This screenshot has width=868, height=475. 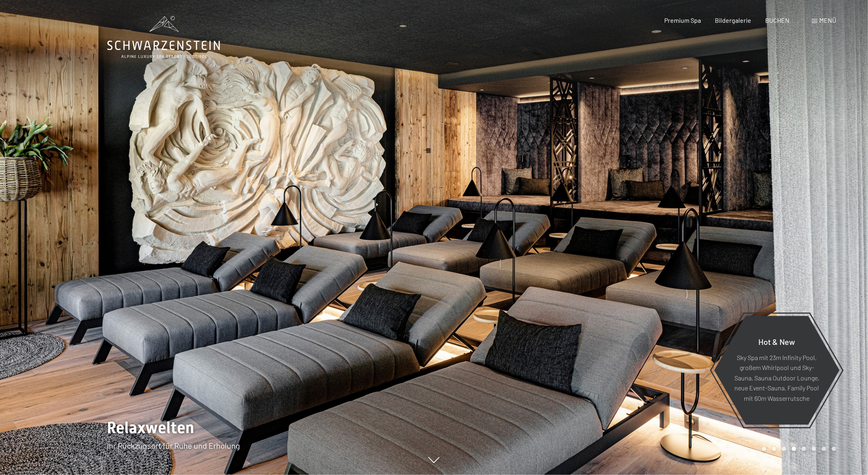 What do you see at coordinates (824, 448) in the screenshot?
I see `div: Carousel Page 7` at bounding box center [824, 448].